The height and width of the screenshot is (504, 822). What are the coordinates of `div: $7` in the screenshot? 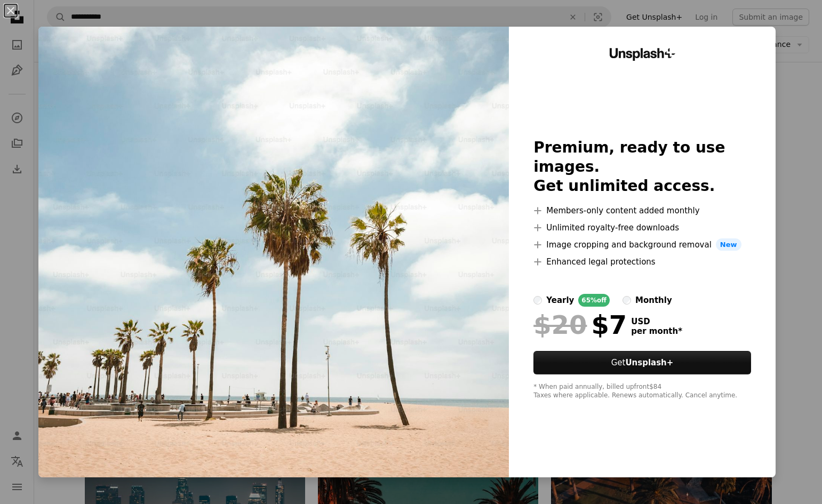 It's located at (579, 325).